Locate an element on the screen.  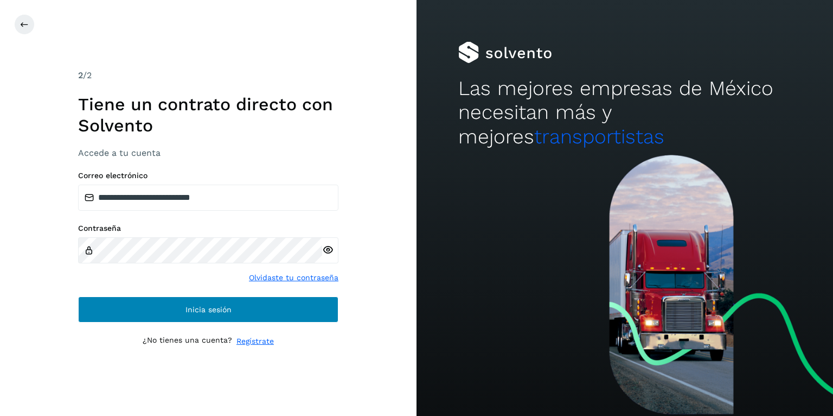
a: Olvidaste tu contraseña is located at coordinates (293, 277).